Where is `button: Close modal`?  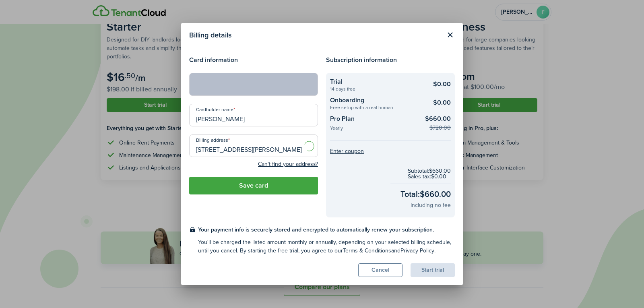 button: Close modal is located at coordinates (450, 35).